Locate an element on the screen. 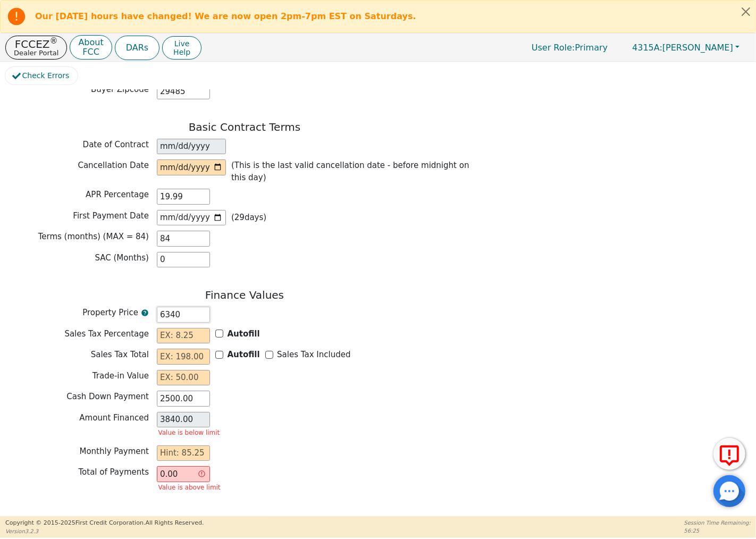  span: Live is located at coordinates (182, 43).